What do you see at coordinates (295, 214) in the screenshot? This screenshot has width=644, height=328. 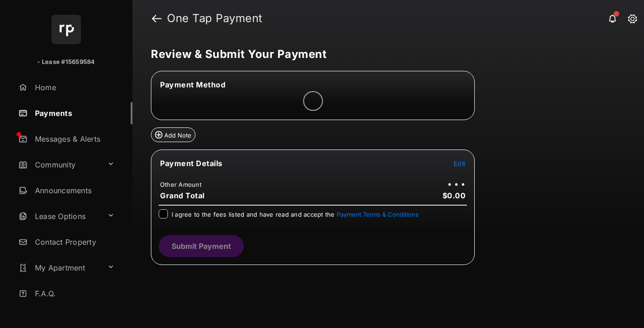 I see `span: I agree to the fees listed and have read and accept the` at bounding box center [295, 214].